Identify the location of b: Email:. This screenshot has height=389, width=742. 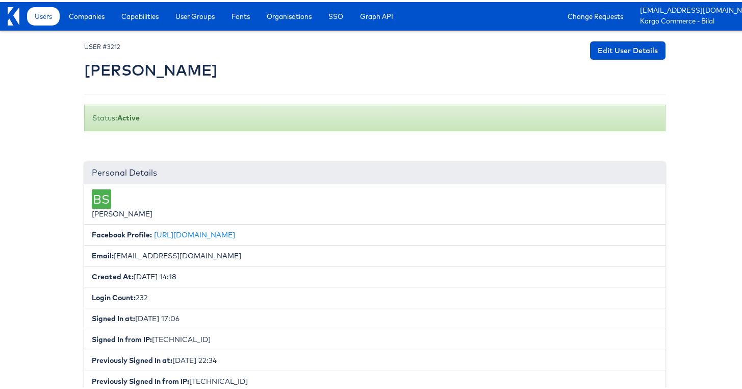
(102, 253).